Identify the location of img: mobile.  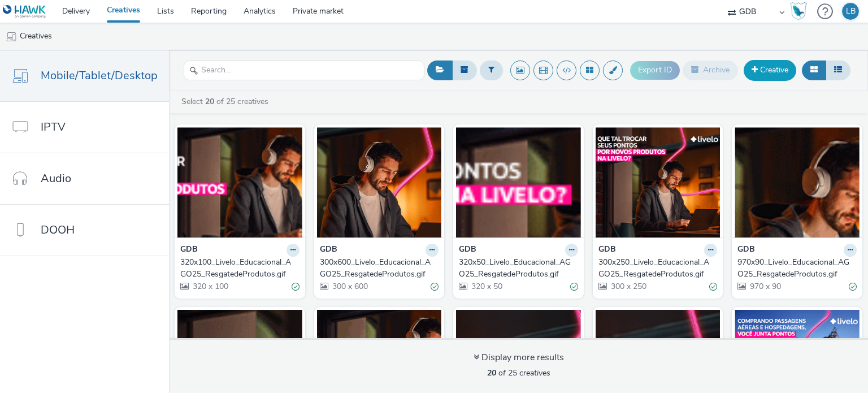
(11, 36).